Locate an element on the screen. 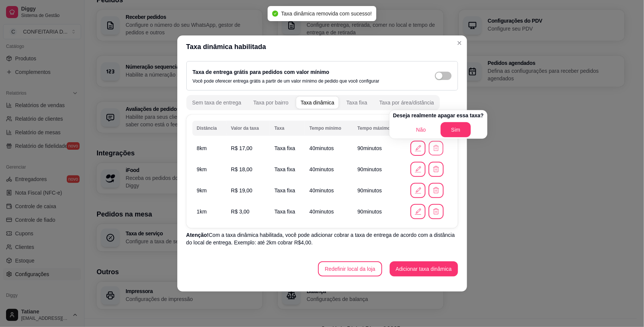  div: Taxa fixa is located at coordinates (356, 102).